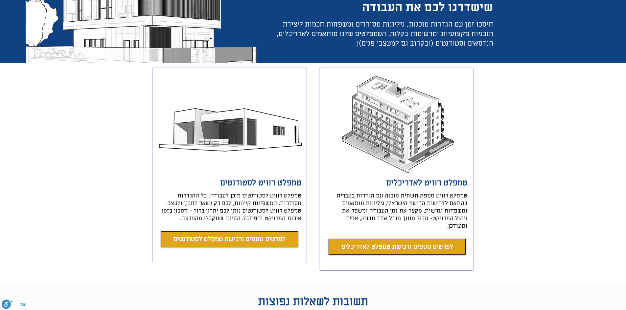 The width and height of the screenshot is (626, 310). What do you see at coordinates (406, 222) in the screenshot?
I see `span: - הכול מתוך מודל אחד מדויק, אחיד ומעודכן.` at bounding box center [406, 222].